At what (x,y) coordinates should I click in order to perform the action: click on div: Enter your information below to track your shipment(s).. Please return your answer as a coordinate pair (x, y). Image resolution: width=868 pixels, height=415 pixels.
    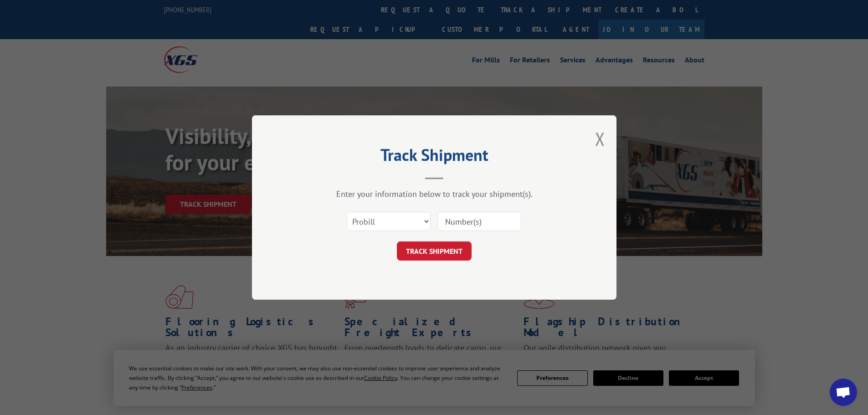
    Looking at the image, I should click on (434, 194).